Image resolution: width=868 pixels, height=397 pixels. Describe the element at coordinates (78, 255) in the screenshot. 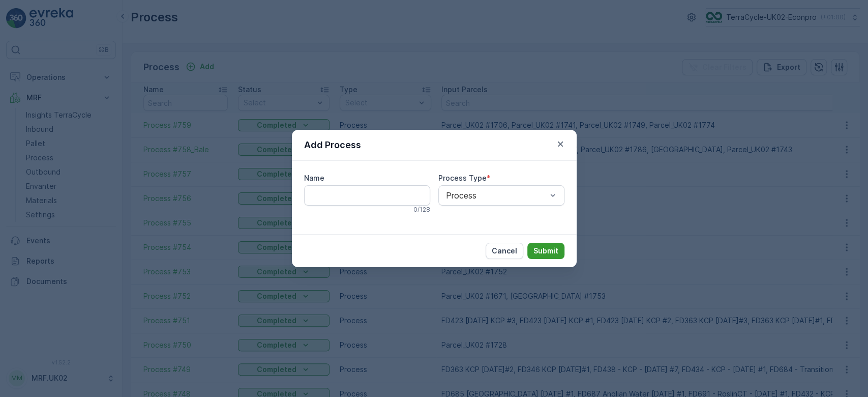

I see `span: UK-PI0014 I Inhalers` at that location.